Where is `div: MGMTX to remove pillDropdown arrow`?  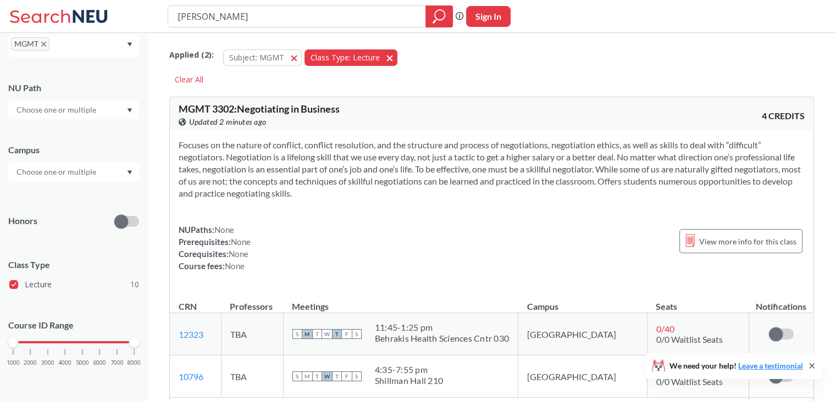 div: MGMTX to remove pillDropdown arrow is located at coordinates (74, 46).